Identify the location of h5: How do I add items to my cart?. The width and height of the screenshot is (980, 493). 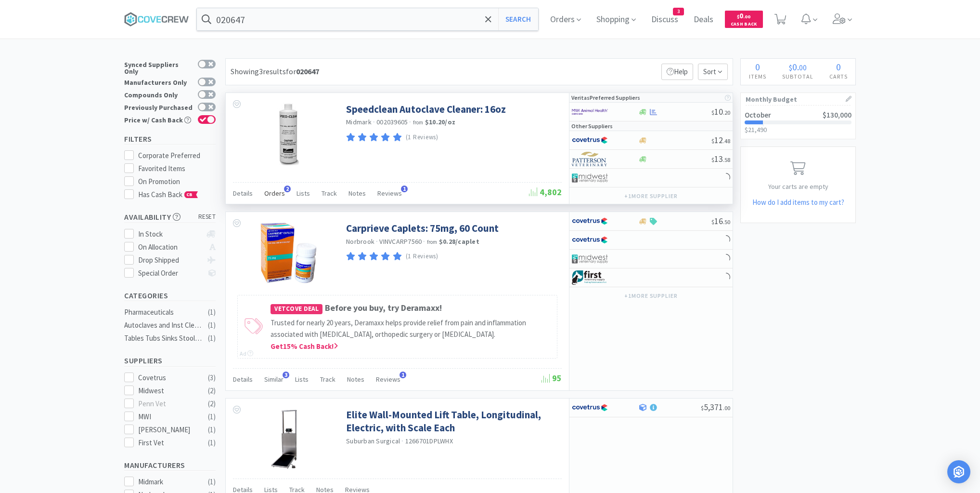
(798, 203).